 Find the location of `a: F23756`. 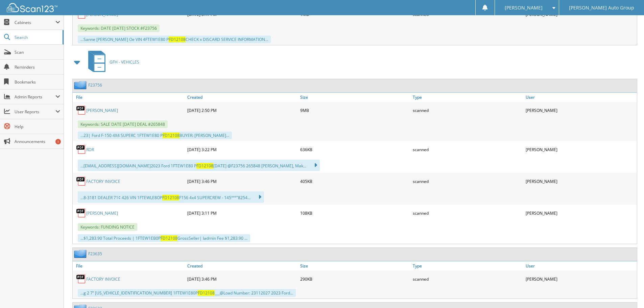

a: F23756 is located at coordinates (95, 85).